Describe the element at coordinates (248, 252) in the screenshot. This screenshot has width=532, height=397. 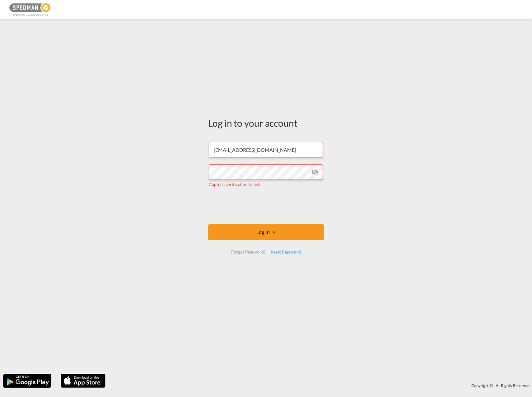
I see `div: Forgot Password?` at that location.